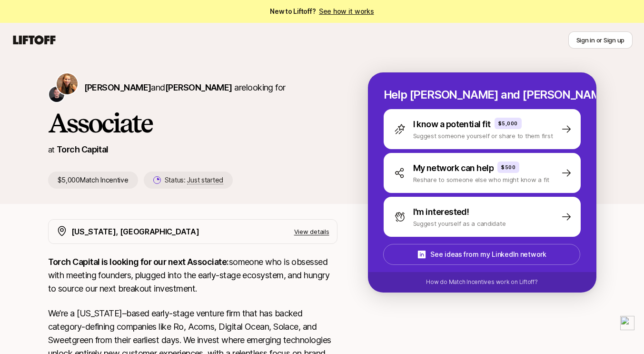  Describe the element at coordinates (82, 149) in the screenshot. I see `a: Torch Capital` at that location.